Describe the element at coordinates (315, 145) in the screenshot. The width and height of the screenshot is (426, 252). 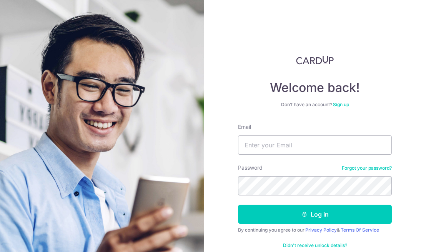
I see `input: Enter your Email` at that location.